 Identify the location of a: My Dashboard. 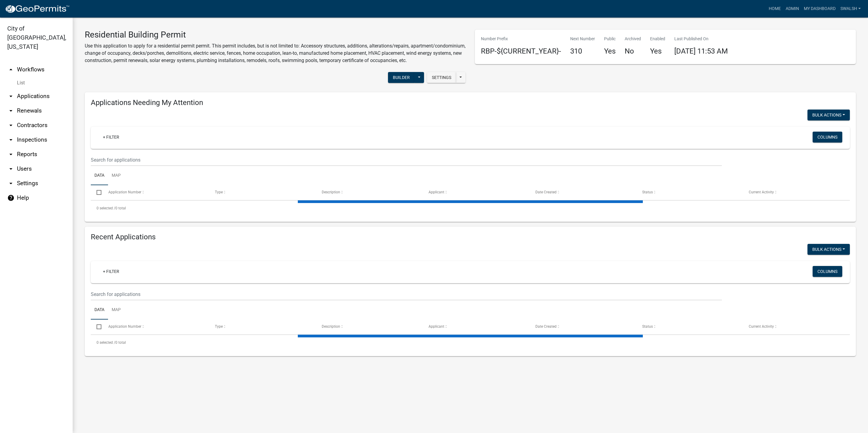
(820, 9).